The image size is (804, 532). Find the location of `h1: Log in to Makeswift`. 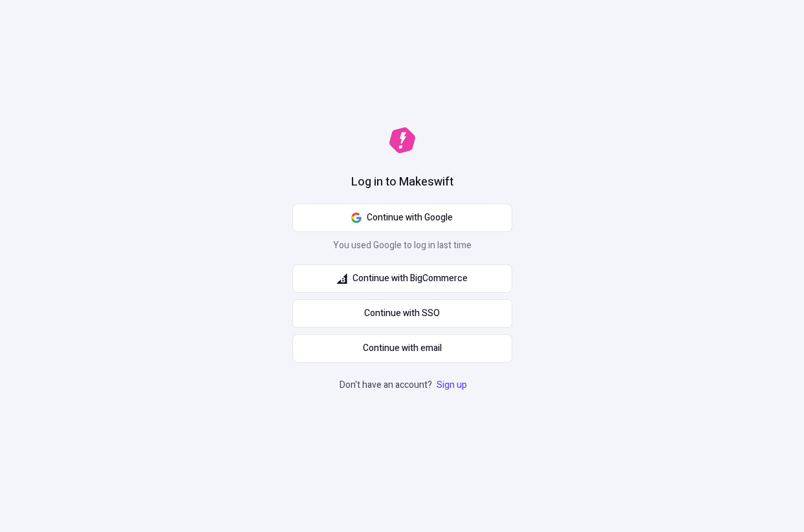

h1: Log in to Makeswift is located at coordinates (402, 182).